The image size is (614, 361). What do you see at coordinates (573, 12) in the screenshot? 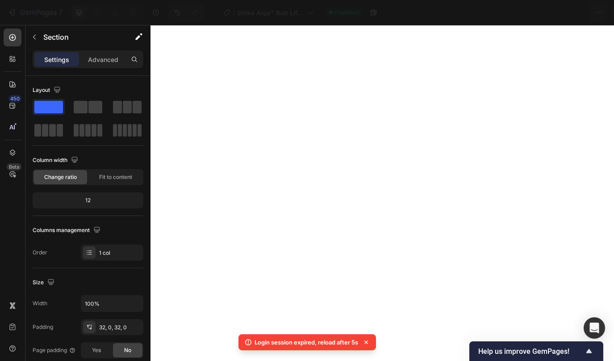
I see `button: Publish` at bounding box center [573, 12].